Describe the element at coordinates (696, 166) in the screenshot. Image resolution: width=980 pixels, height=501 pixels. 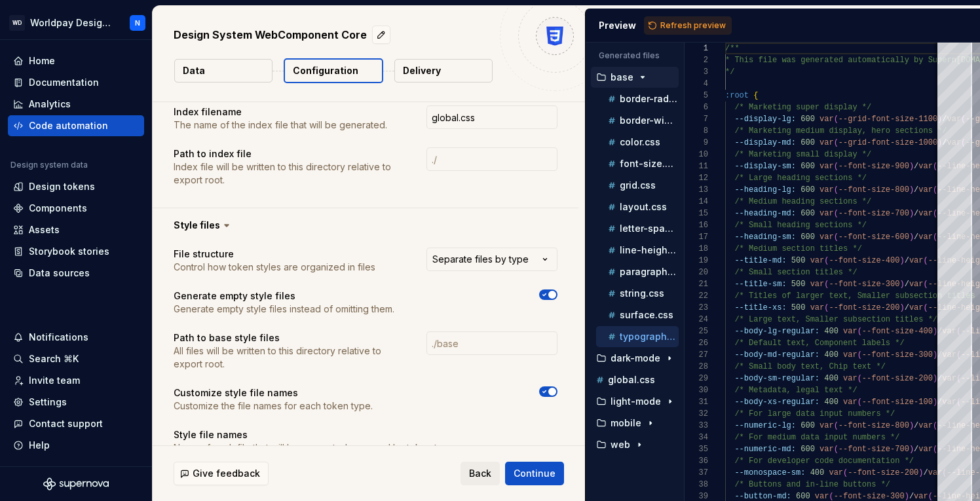
I see `div: 11` at that location.